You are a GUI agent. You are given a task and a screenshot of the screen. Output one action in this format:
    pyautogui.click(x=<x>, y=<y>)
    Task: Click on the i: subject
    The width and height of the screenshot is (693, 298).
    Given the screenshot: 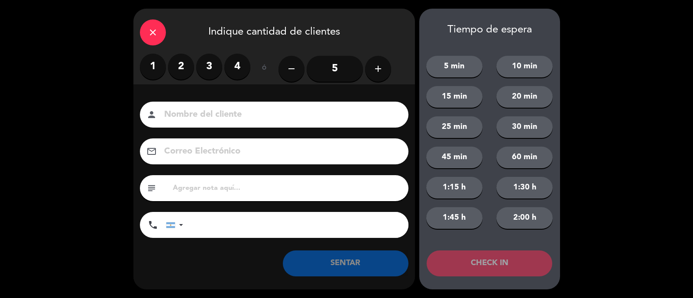 What is the action you would take?
    pyautogui.click(x=151, y=188)
    